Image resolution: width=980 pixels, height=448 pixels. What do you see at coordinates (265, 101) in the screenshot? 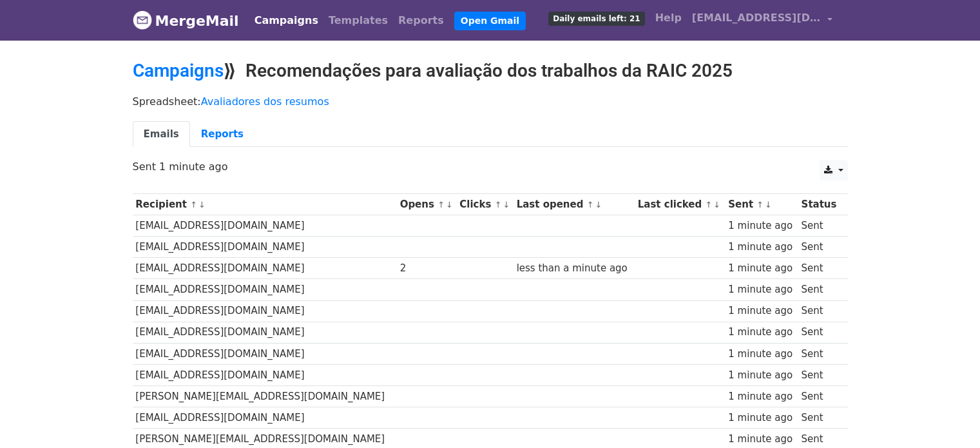
I see `a: Avaliadores dos resumos` at bounding box center [265, 101].